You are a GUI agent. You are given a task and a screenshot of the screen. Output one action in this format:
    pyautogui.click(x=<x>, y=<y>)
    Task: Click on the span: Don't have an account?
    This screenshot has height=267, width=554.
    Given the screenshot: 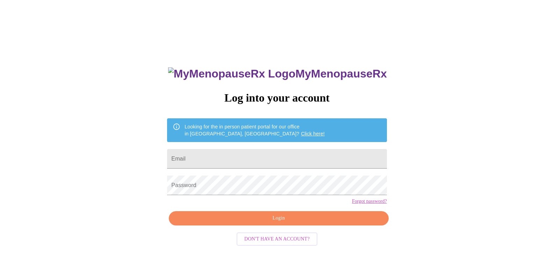 What is the action you would take?
    pyautogui.click(x=277, y=239)
    